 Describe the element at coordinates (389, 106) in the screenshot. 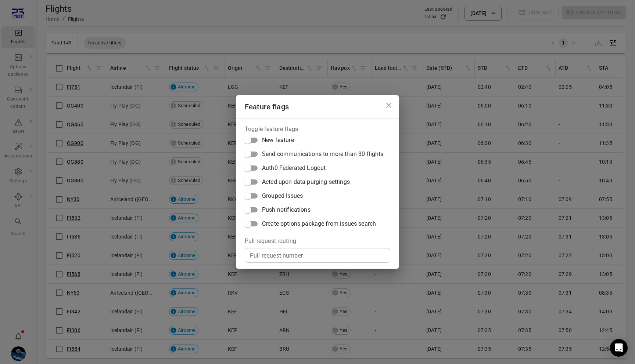

I see `button: Close dialog` at that location.